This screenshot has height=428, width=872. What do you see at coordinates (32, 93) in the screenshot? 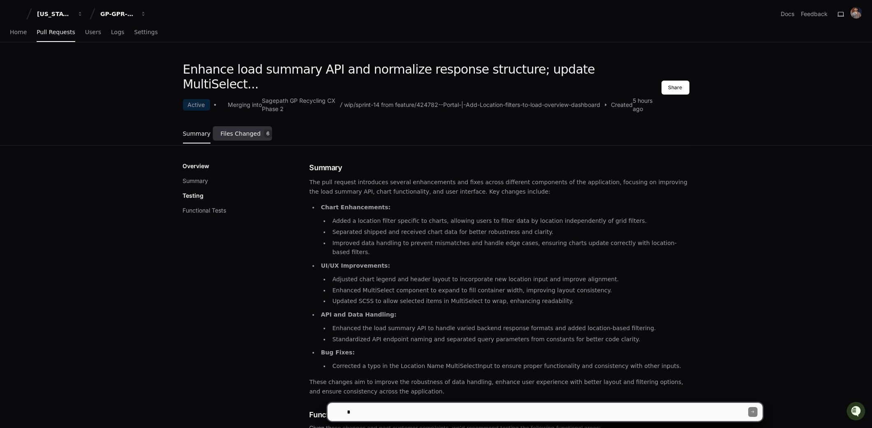
I see `div: Past conversations` at bounding box center [32, 93].